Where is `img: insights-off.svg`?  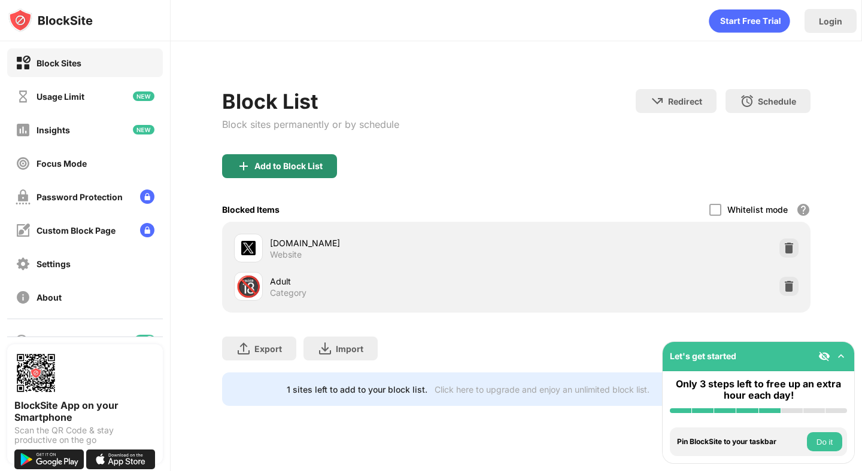 img: insights-off.svg is located at coordinates (23, 130).